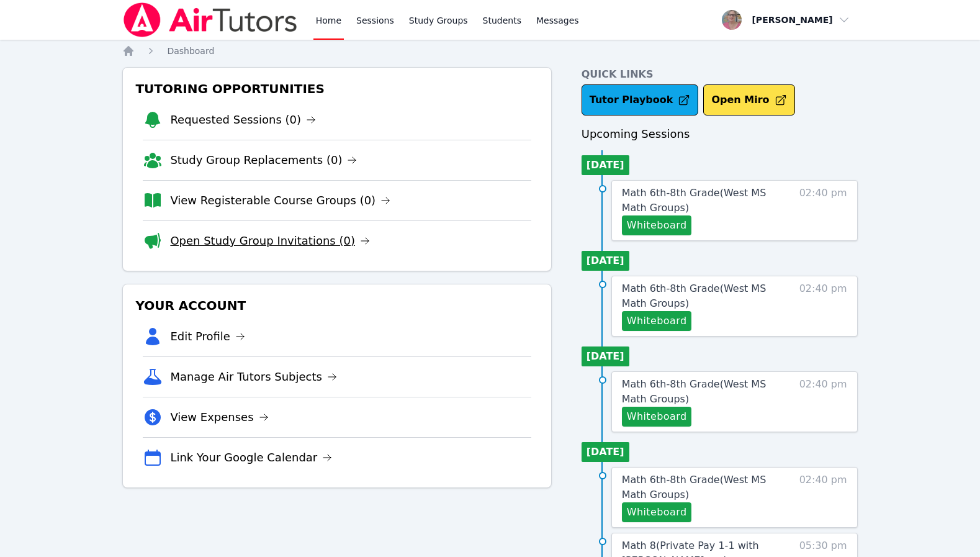 The image size is (980, 557). Describe the element at coordinates (207, 337) in the screenshot. I see `a: Edit Profile` at that location.